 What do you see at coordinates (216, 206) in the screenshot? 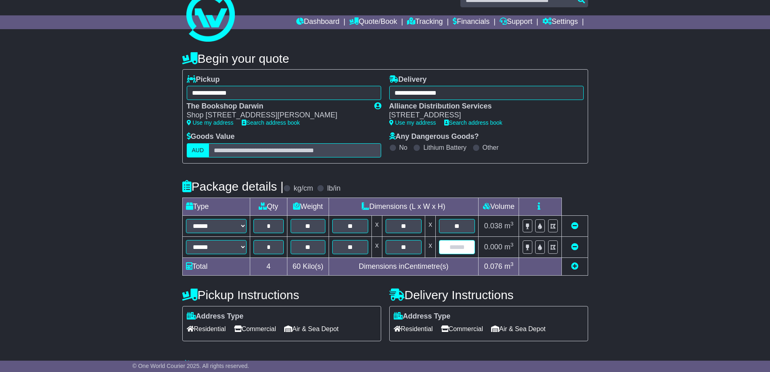
I see `td: Type` at bounding box center [216, 206].